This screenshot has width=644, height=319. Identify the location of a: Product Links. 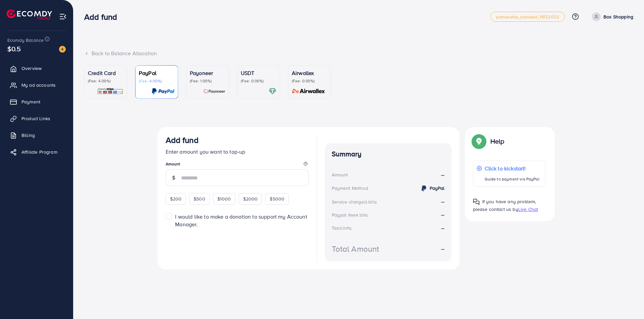
(36, 119).